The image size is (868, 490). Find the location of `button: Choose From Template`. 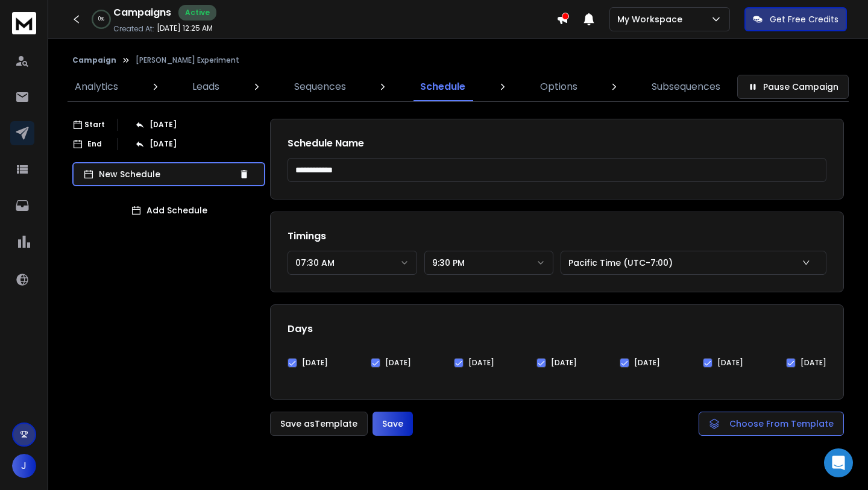

button: Choose From Template is located at coordinates (771, 423).